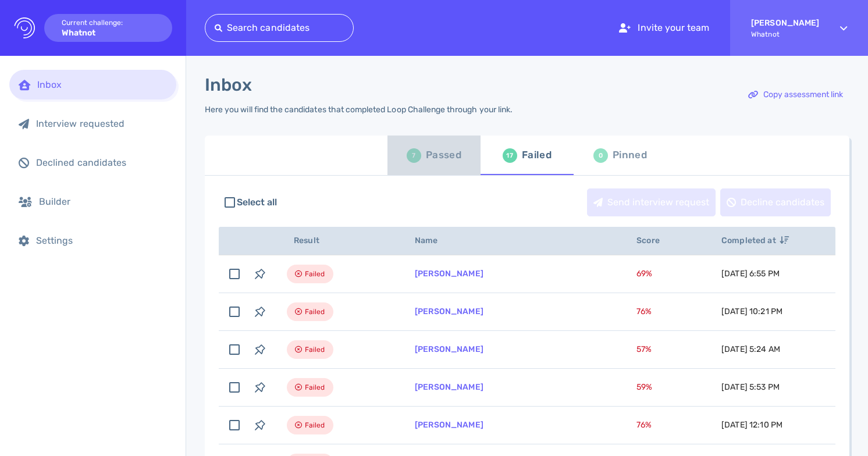  What do you see at coordinates (654, 240) in the screenshot?
I see `span: Score` at bounding box center [654, 240].